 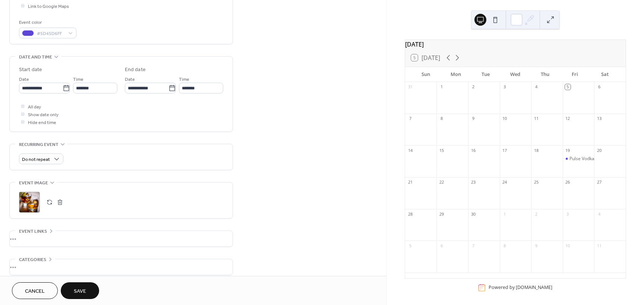 I want to click on span: Categories, so click(x=33, y=259).